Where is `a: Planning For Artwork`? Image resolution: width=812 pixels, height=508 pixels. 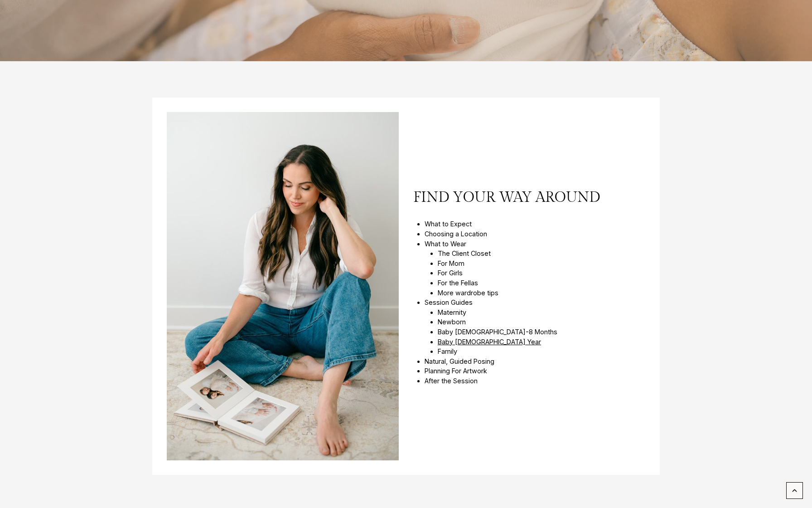 a: Planning For Artwork is located at coordinates (456, 370).